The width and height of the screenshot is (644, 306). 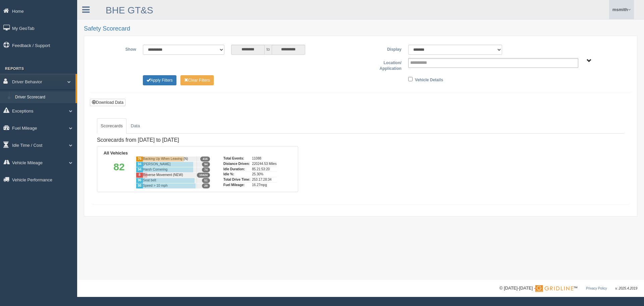 What do you see at coordinates (264, 180) in the screenshot?
I see `div: 253.17:28:34` at bounding box center [264, 180].